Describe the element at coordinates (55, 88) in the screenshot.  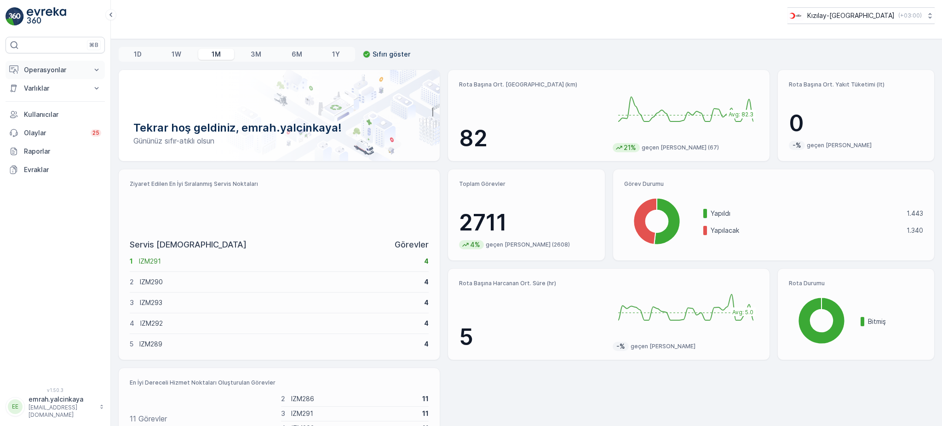
I see `button: Varlıklar` at that location.